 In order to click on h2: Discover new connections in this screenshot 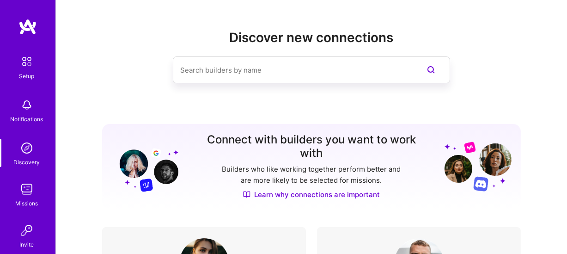, I will do `click(312, 37)`.